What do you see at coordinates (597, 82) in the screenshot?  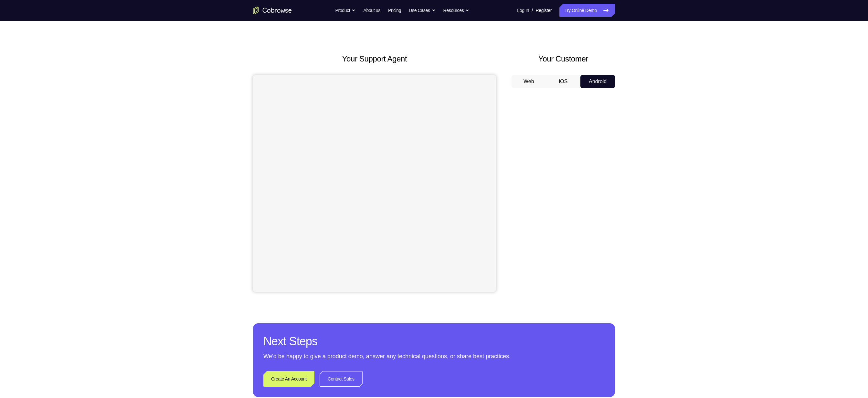 I see `button: Android` at bounding box center [597, 82].